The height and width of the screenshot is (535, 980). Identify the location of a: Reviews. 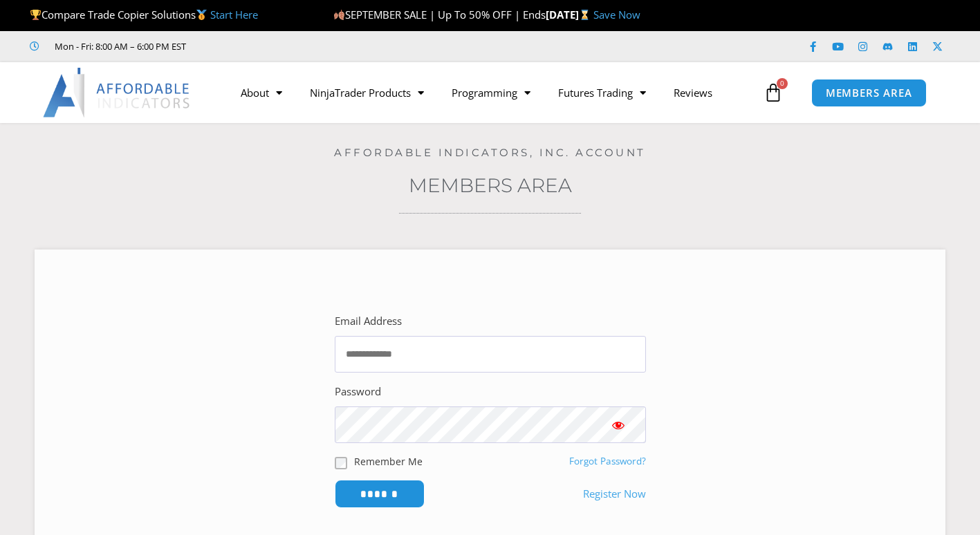
(693, 92).